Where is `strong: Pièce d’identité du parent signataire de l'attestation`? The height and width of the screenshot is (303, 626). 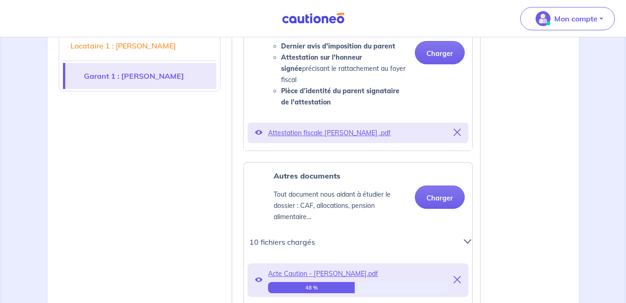
strong: Pièce d’identité du parent signataire de l'attestation is located at coordinates (340, 97).